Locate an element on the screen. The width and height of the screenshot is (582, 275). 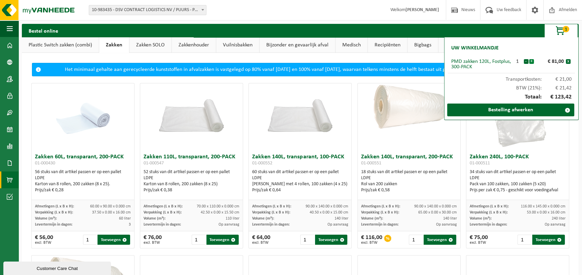
h3: Zakken 140L, transparant, 100-PACK is located at coordinates (300, 161).